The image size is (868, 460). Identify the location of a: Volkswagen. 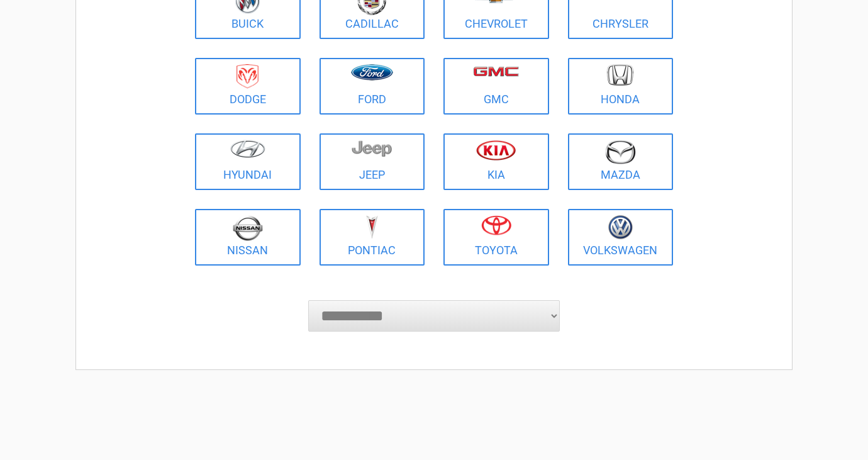
(620, 237).